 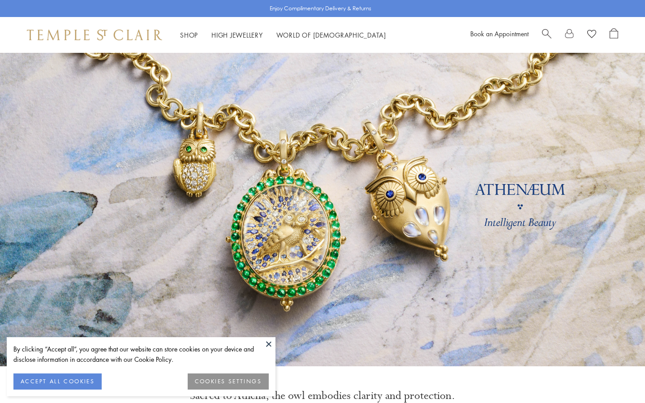 I want to click on button: COOKIES SETTINGS, so click(x=228, y=382).